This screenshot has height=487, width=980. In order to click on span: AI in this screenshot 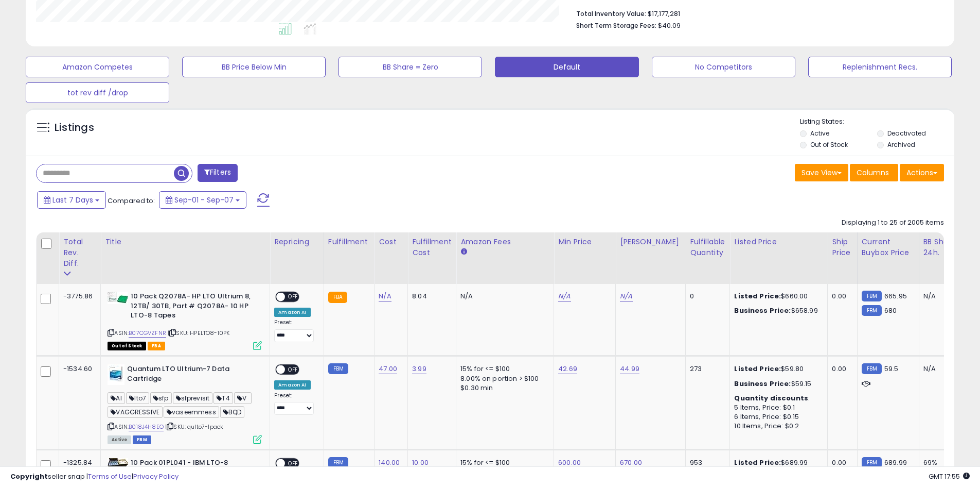, I will do `click(117, 397)`.